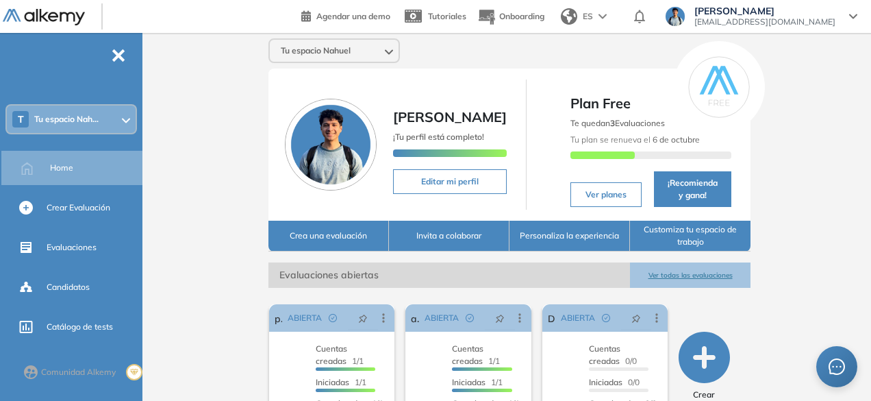 The width and height of the screenshot is (871, 401). Describe the element at coordinates (635, 139) in the screenshot. I see `span: Tu plan se renueva el` at that location.